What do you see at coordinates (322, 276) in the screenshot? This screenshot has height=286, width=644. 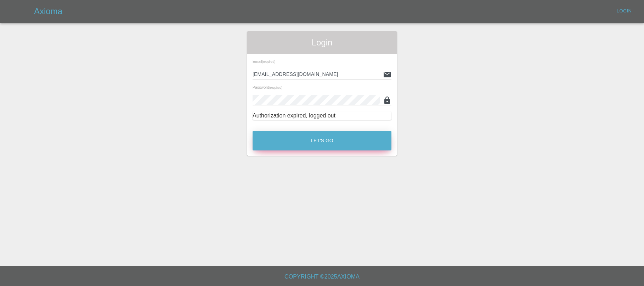 I see `h6: Copyright © 2025 Axioma` at bounding box center [322, 276].